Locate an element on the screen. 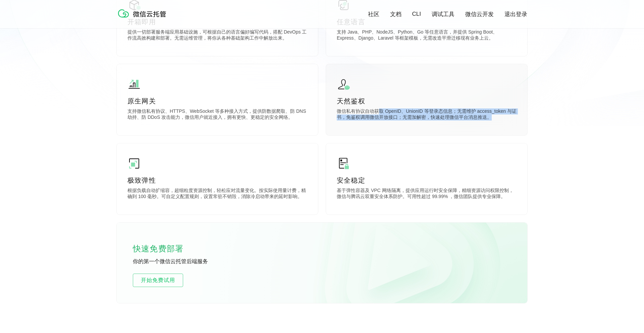 The height and width of the screenshot is (333, 644). p: 提供一切部署服务端应用基础设施，可根据自己的语言偏好编写代码，搭配 DevOps 工作流高效构建和部署。无需运维管理，将你从各种基础架构工作中解放出来。 is located at coordinates (217, 36).